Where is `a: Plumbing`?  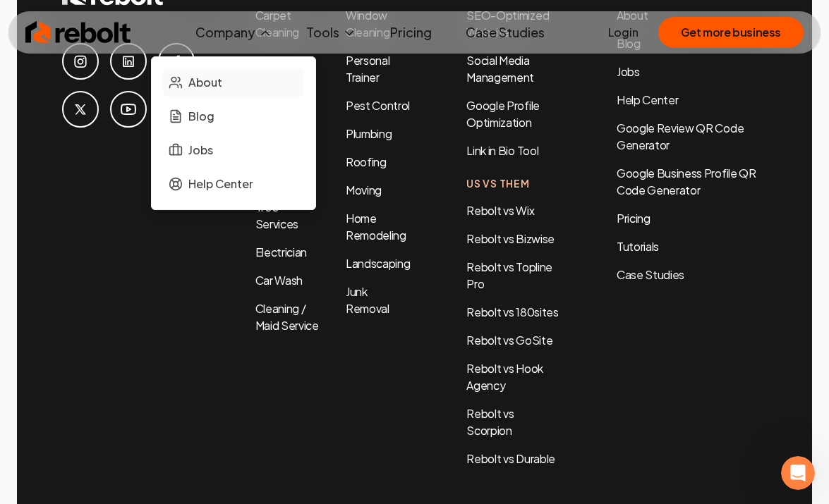 a: Plumbing is located at coordinates (368, 133).